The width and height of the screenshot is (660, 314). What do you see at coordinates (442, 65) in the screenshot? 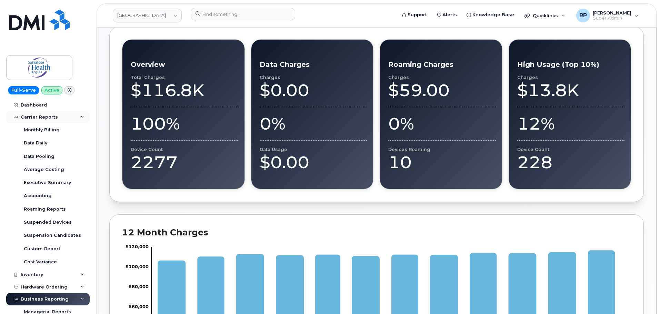
I see `h3: Roaming Charges` at bounding box center [442, 65].